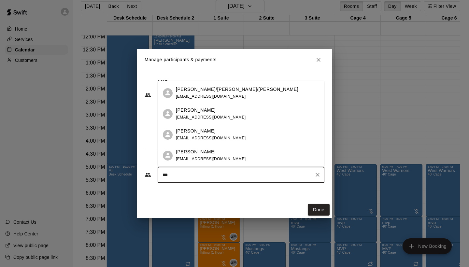  What do you see at coordinates (319, 60) in the screenshot?
I see `button: Close` at bounding box center [319, 60].